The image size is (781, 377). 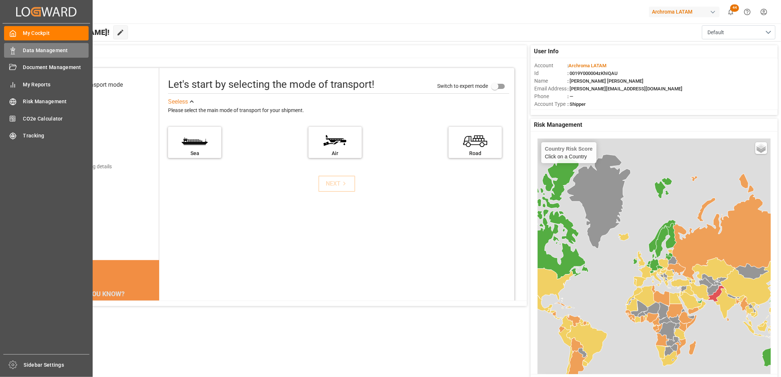 I want to click on button: Archroma LATAM, so click(x=686, y=12).